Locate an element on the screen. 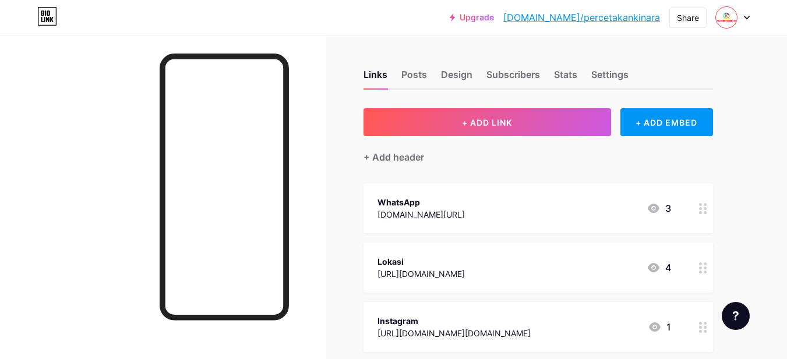 Image resolution: width=787 pixels, height=359 pixels. div: + Add header is located at coordinates (394, 157).